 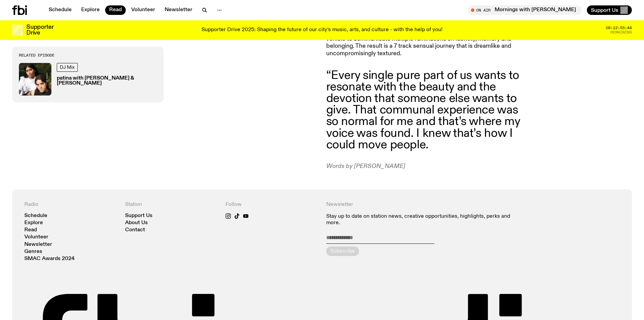 What do you see at coordinates (422, 220) in the screenshot?
I see `p: Stay up to date on station news, creative opportunities, highlights, perks and more.` at bounding box center [422, 220].